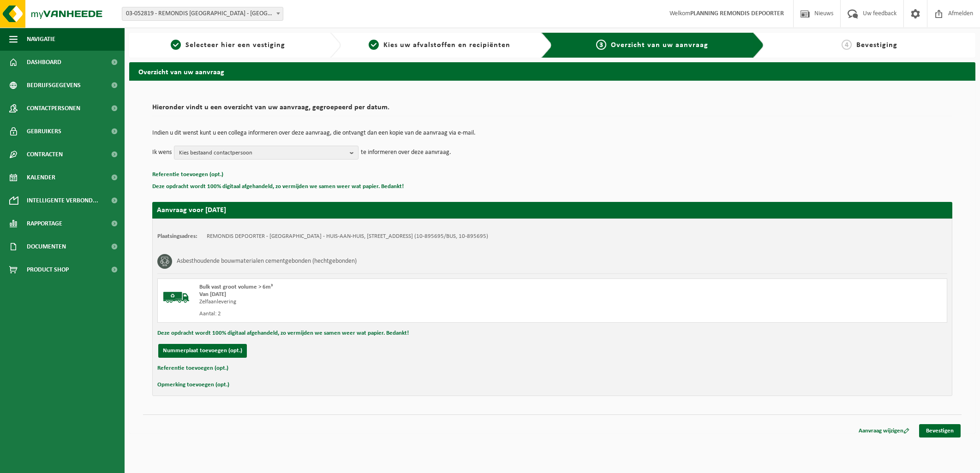 The height and width of the screenshot is (473, 980). I want to click on span: Bedrijfsgegevens, so click(54, 85).